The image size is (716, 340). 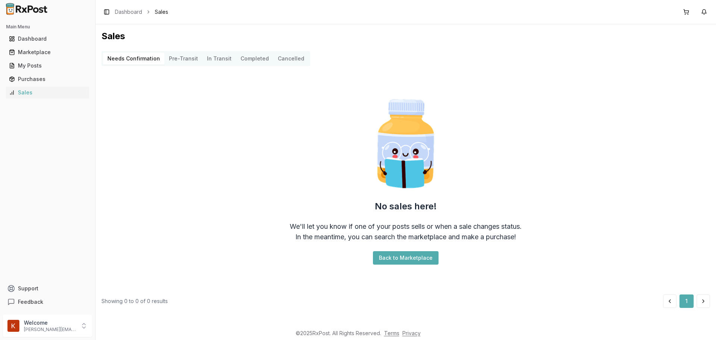 What do you see at coordinates (47, 39) in the screenshot?
I see `button: Dashboard` at bounding box center [47, 39].